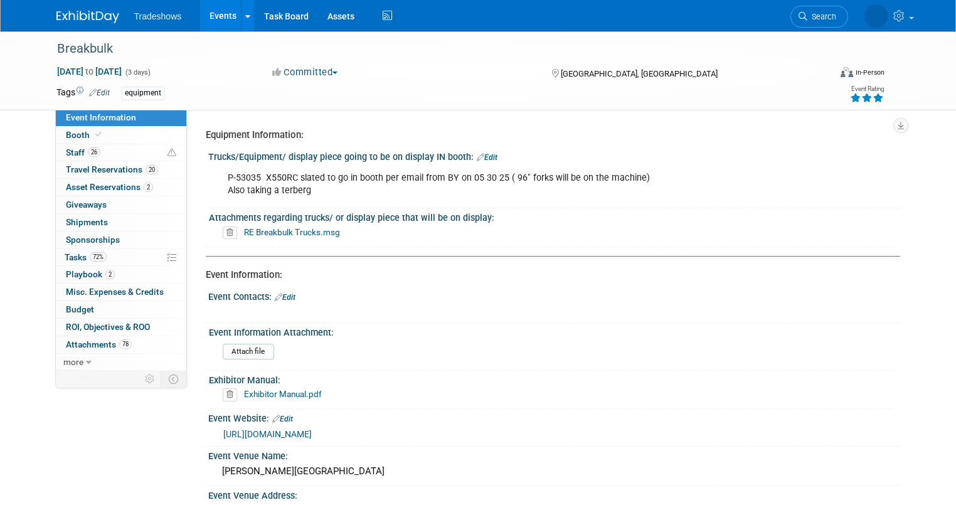 This screenshot has width=956, height=505. I want to click on span: Staff, so click(83, 152).